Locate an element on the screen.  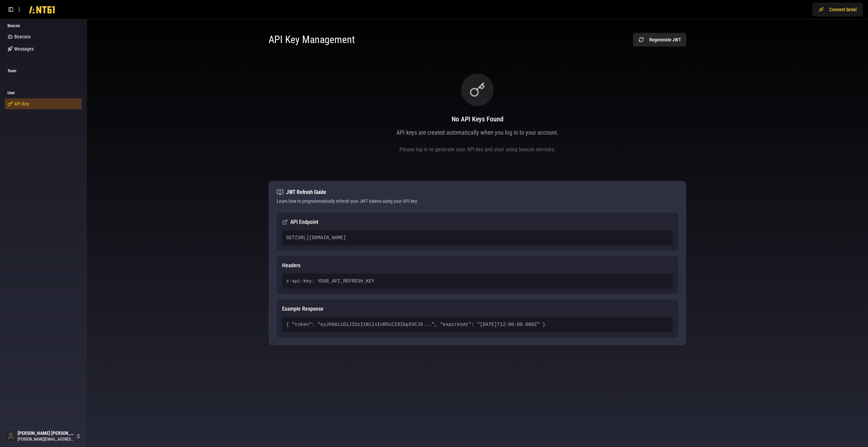
h3: API Endpoint is located at coordinates (477, 222).